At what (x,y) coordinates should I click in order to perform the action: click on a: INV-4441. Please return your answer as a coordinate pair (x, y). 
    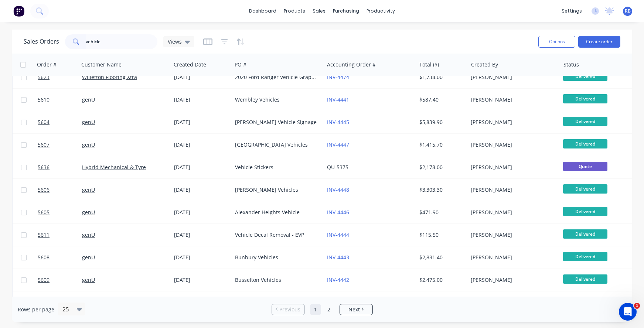
    Looking at the image, I should click on (338, 100).